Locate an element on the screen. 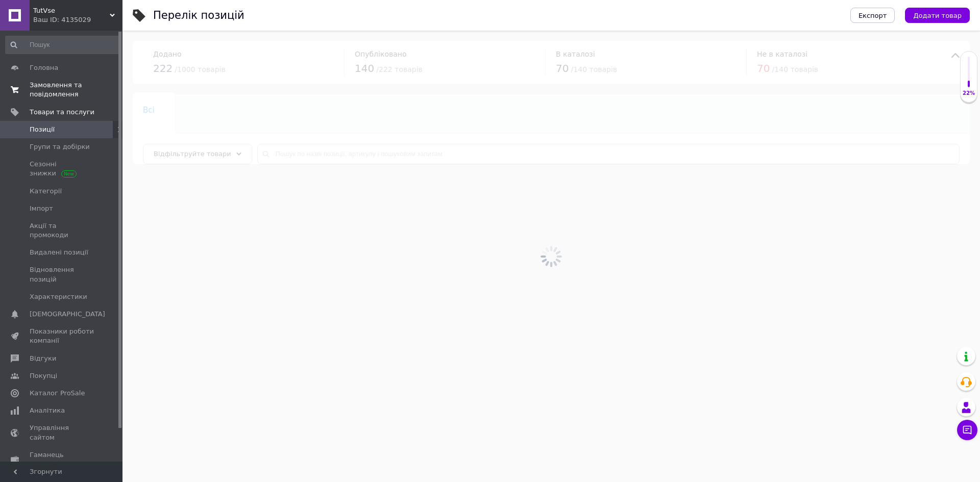 This screenshot has height=482, width=980. span: Покупці is located at coordinates (43, 376).